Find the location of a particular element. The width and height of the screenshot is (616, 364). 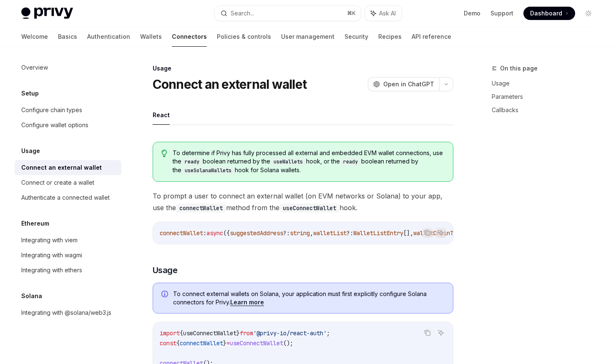

button: Open in ChatGPT is located at coordinates (403, 84).